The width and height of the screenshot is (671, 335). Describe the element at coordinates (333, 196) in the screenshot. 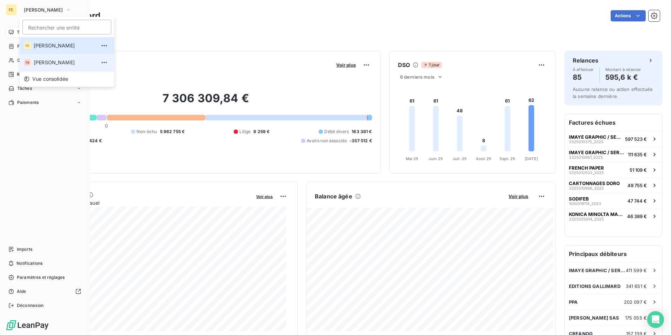

I see `h6: Balance âgée` at that location.